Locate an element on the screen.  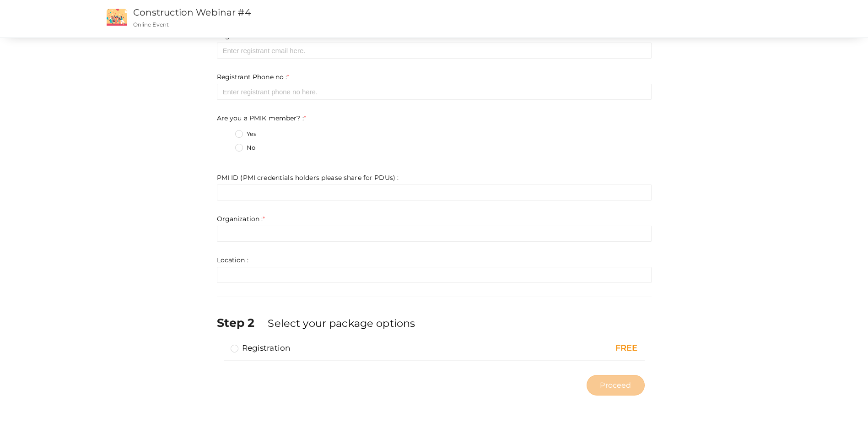
a: Construction Webinar #4 is located at coordinates (192, 13).